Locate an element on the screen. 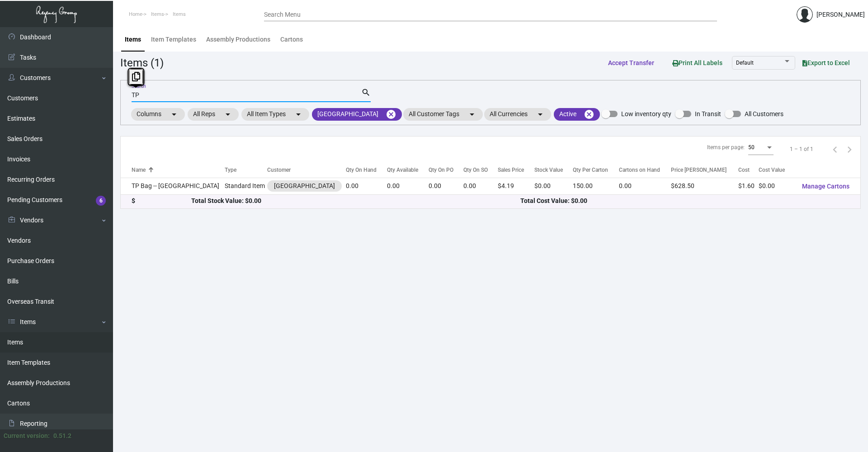  mat-select: Items per page: is located at coordinates (761, 148).